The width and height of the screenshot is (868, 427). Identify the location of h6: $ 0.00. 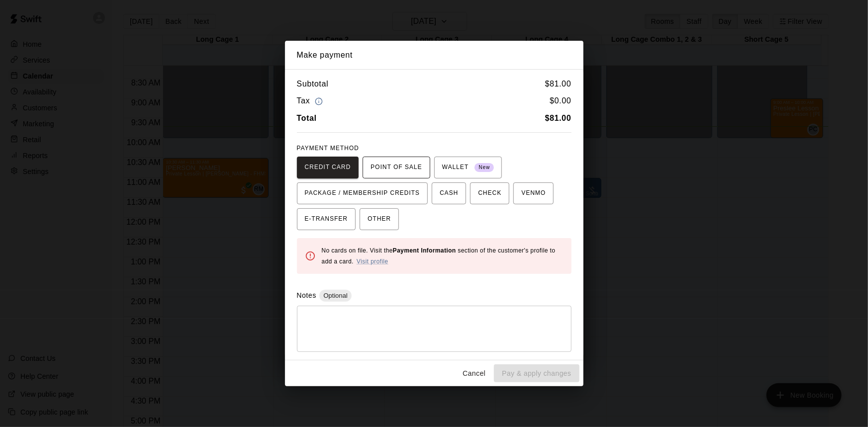
(560, 101).